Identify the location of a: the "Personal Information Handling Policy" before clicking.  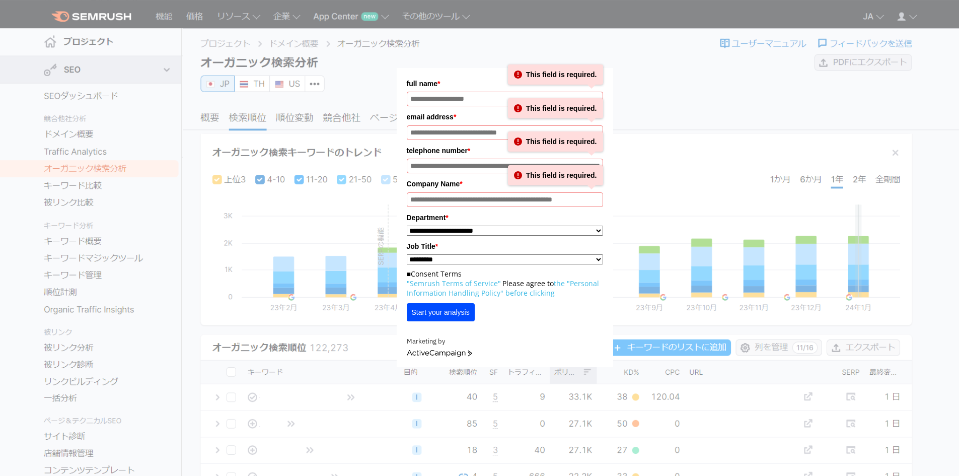
(503, 288).